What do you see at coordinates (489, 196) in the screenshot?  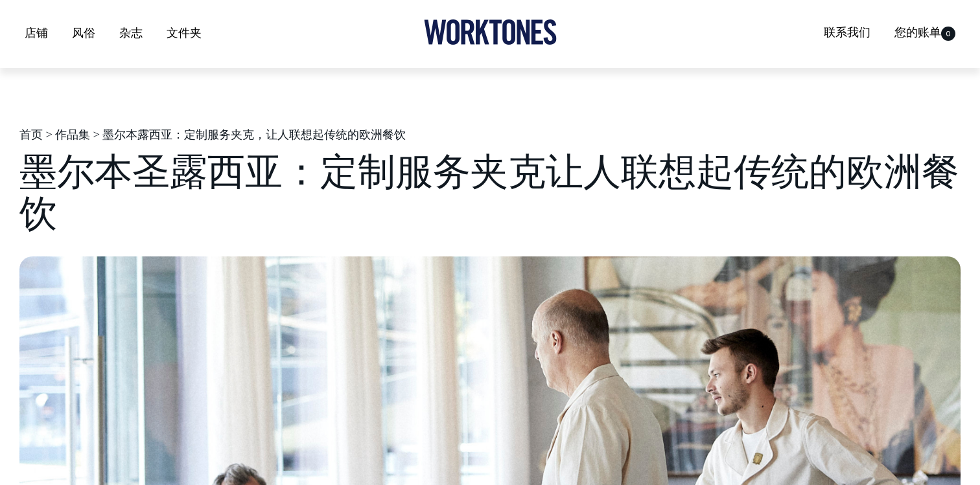 I see `font: 墨尔本圣露西亚：定制服务夹克让人联想起传统的欧洲餐饮` at bounding box center [489, 196].